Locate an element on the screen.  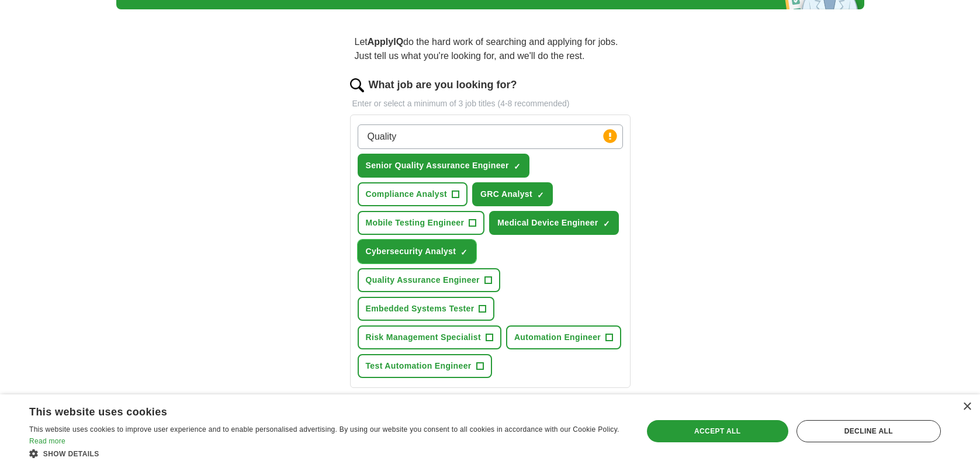
a: Read more, opens a new window is located at coordinates (47, 441).